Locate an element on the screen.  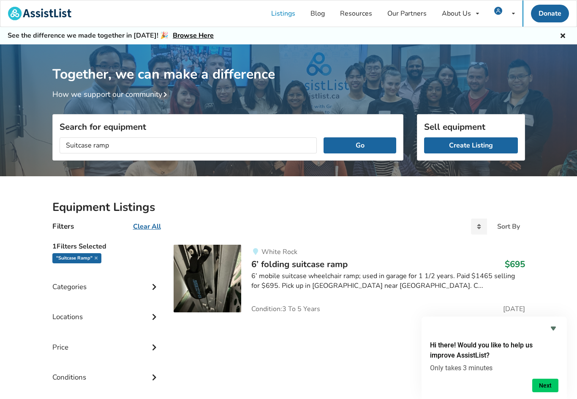
div: About Us is located at coordinates (456, 14).